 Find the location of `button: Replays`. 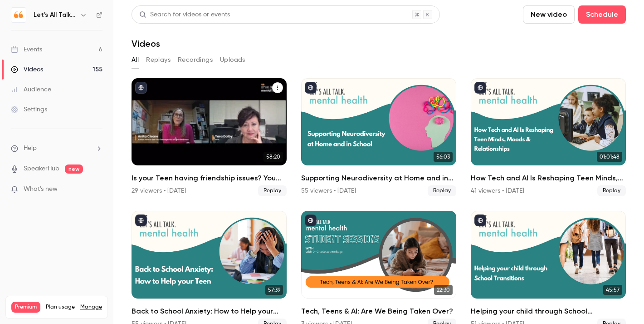

button: Replays is located at coordinates (159, 60).